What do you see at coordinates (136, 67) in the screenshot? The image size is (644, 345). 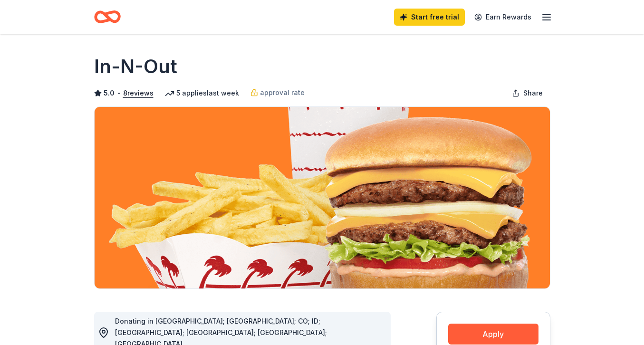 I see `h1: In-N-Out` at bounding box center [136, 67].